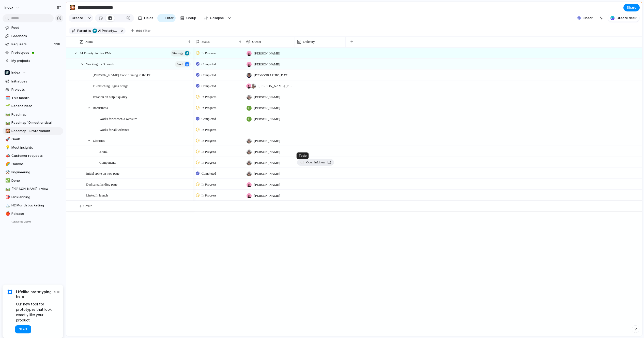 This screenshot has height=338, width=644. Describe the element at coordinates (33, 114) in the screenshot. I see `div: 🛤️Roadmap` at that location.